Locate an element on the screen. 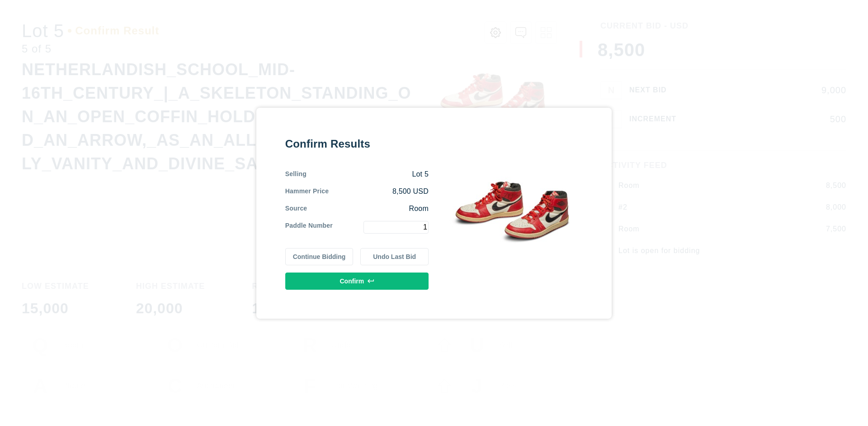 The image size is (868, 426). div: Paddle Number is located at coordinates (309, 227).